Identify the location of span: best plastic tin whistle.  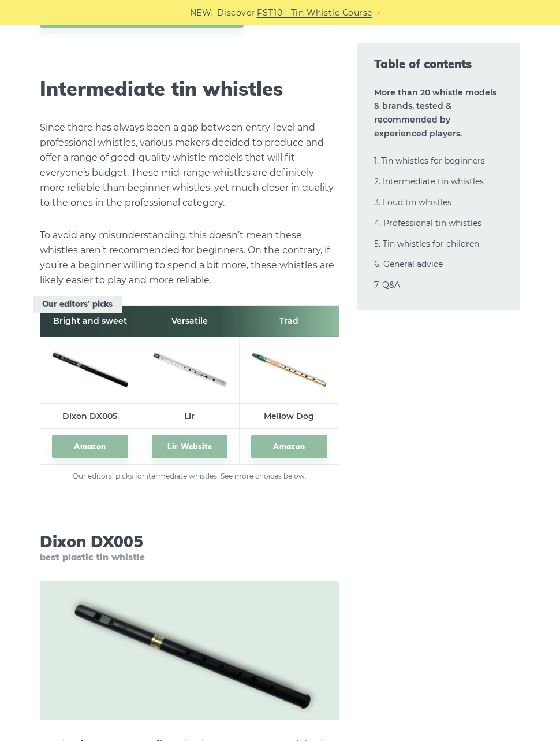
(189, 556).